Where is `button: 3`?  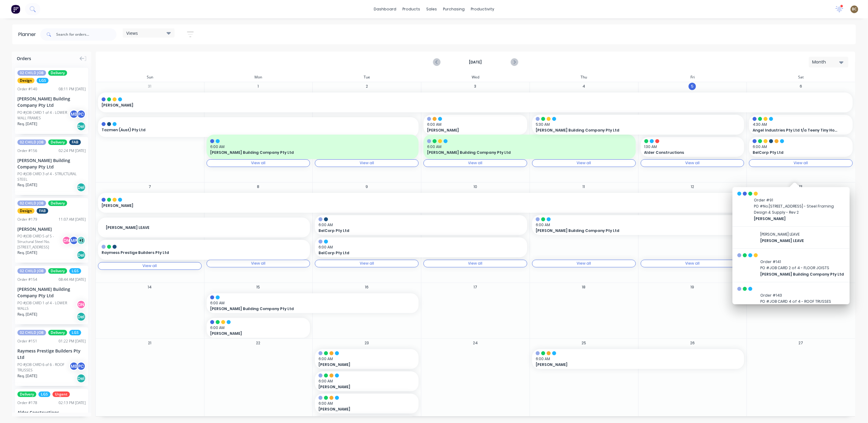 button: 3 is located at coordinates (475, 86).